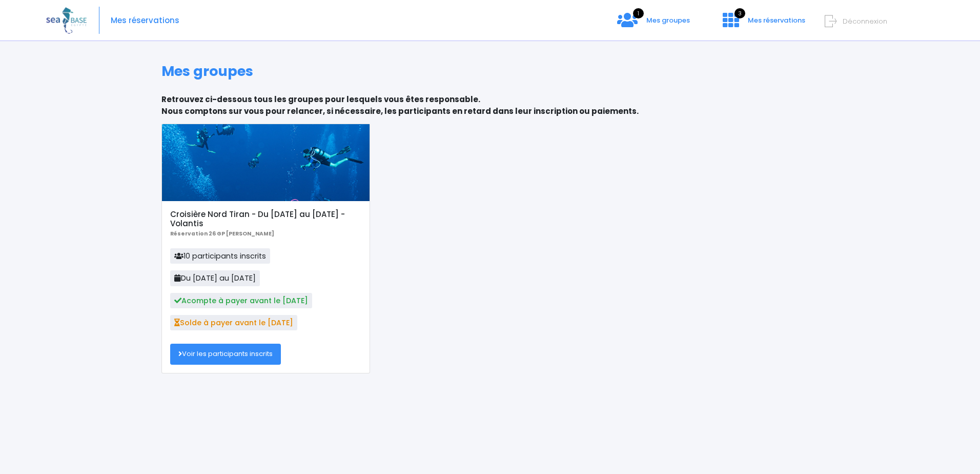 The height and width of the screenshot is (474, 980). Describe the element at coordinates (220, 256) in the screenshot. I see `span: 10 participants inscrits` at that location.